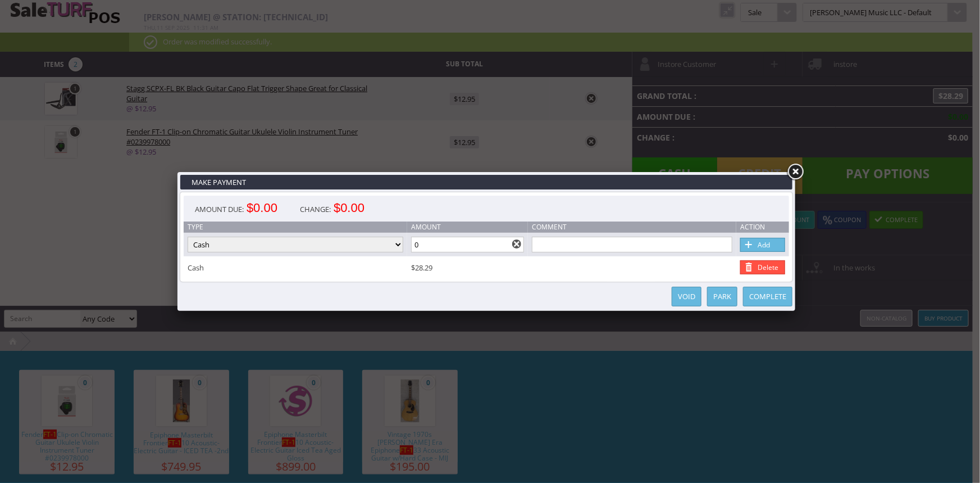 The height and width of the screenshot is (483, 980). I want to click on td: Cash, so click(295, 267).